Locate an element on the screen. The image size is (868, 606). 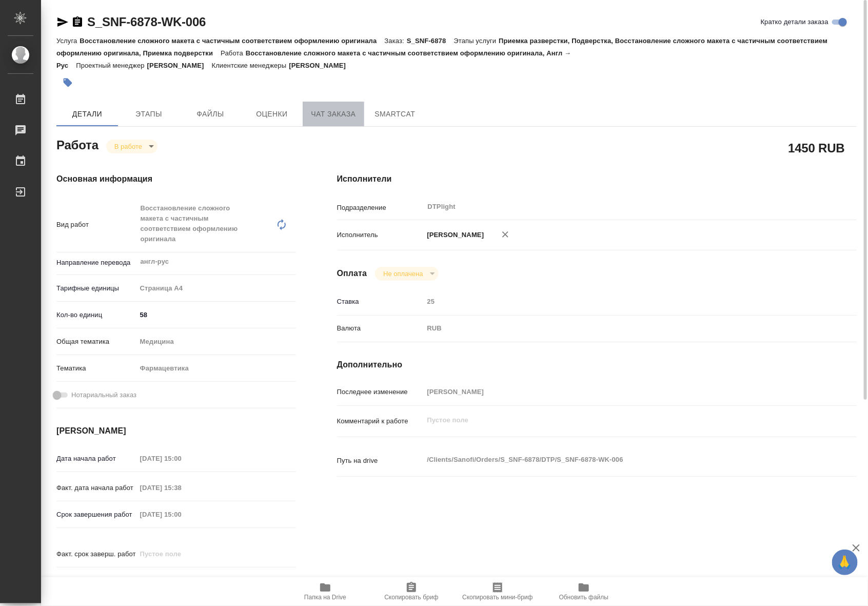
button: Добавить тэг is located at coordinates (68, 82).